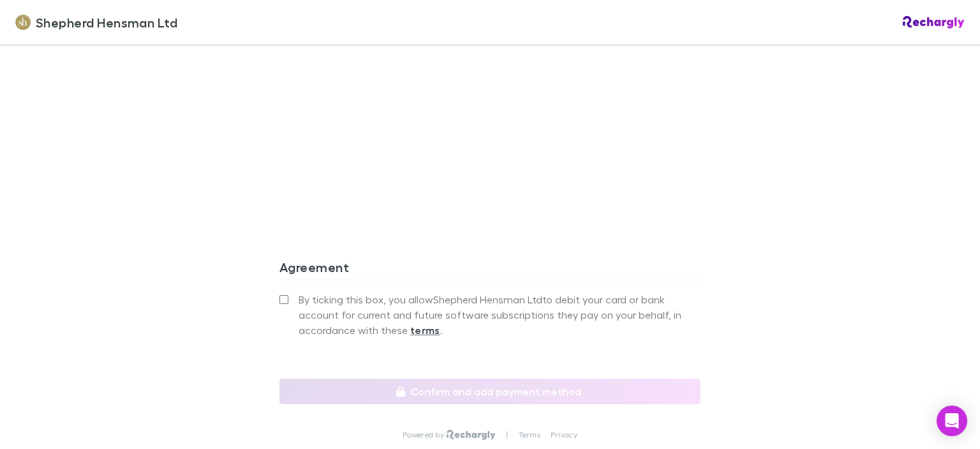  I want to click on a: Terms, so click(530, 434).